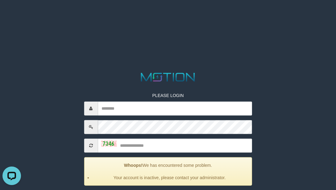 The height and width of the screenshot is (190, 336). I want to click on strong: Whoops!, so click(133, 165).